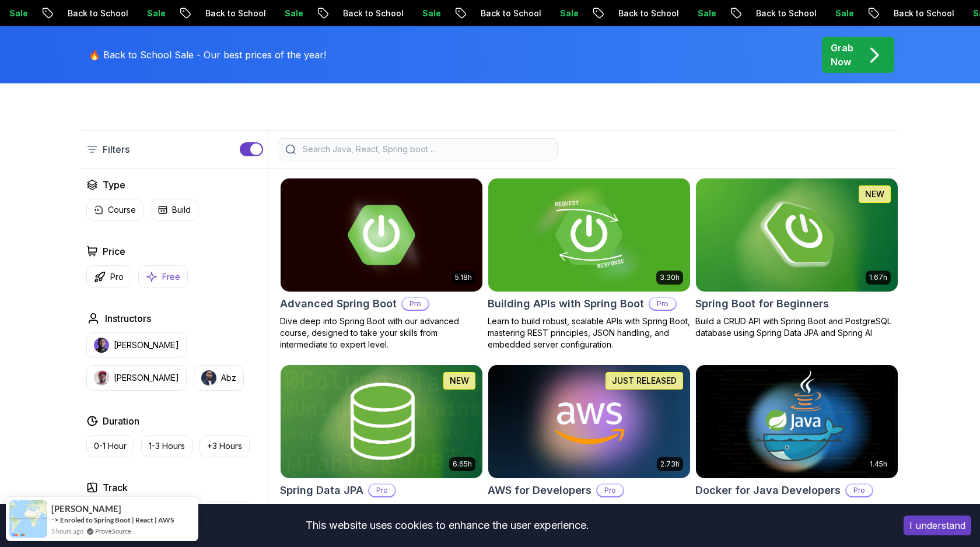  What do you see at coordinates (163, 276) in the screenshot?
I see `button: Free` at bounding box center [163, 276].